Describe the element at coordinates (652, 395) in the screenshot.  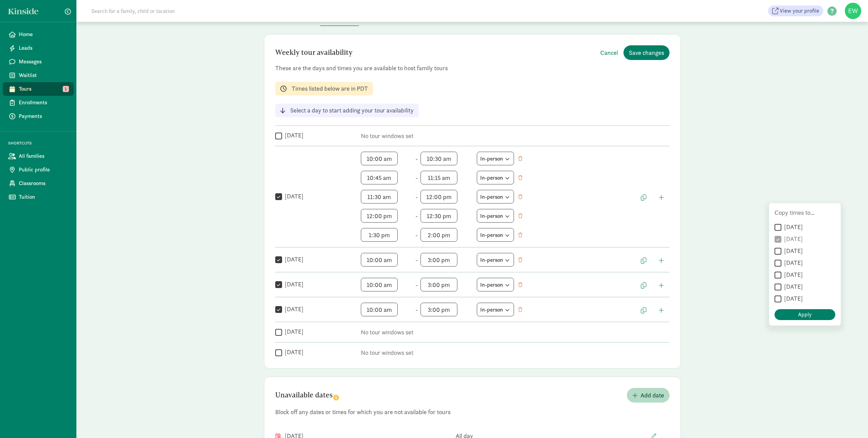
I see `span: Add date` at that location.